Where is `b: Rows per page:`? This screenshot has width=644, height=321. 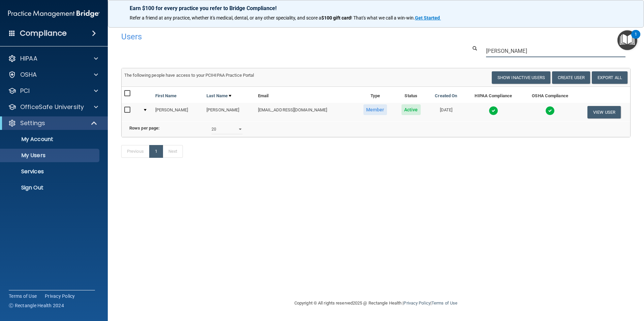 b: Rows per page: is located at coordinates (144, 128).